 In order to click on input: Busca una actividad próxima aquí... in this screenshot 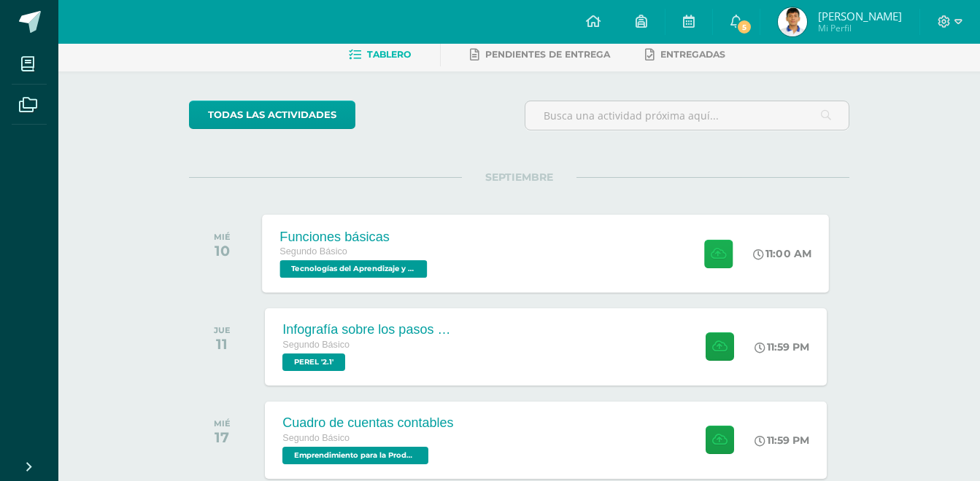, I will do `click(686, 115)`.